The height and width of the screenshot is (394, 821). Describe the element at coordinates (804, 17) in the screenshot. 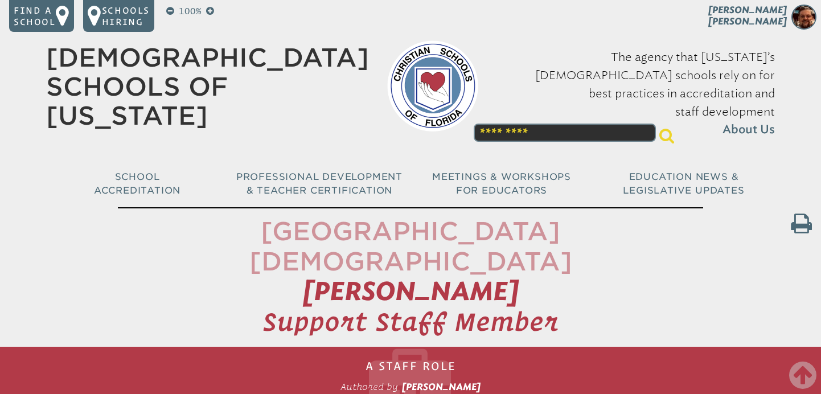

I see `img: 9e544545aa69ab308960e8044b214a75` at that location.